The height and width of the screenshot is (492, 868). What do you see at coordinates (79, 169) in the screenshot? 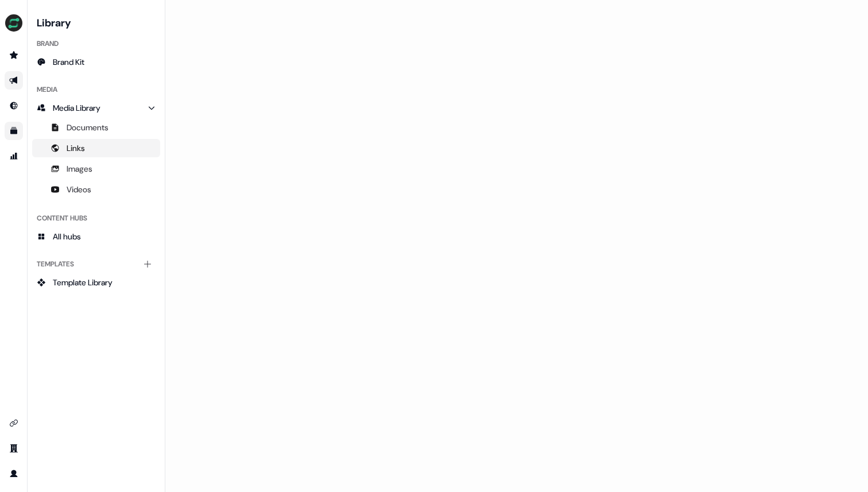
I see `span: Images` at bounding box center [79, 169].